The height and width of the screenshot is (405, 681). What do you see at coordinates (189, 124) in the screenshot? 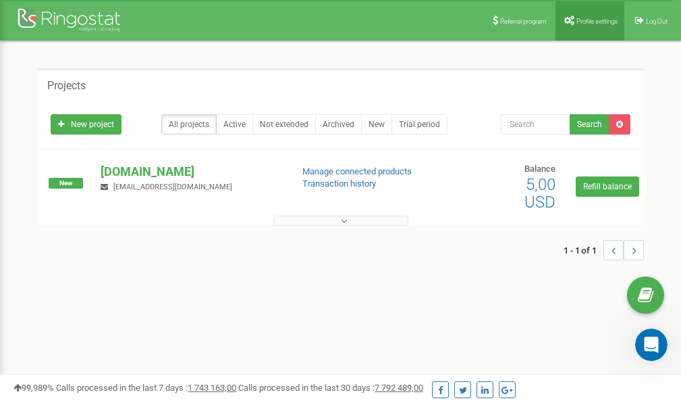
I see `a: All projects` at bounding box center [189, 124].